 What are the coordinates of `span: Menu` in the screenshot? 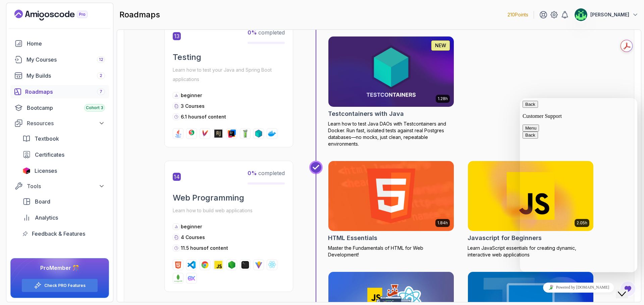 It's located at (11, 30).